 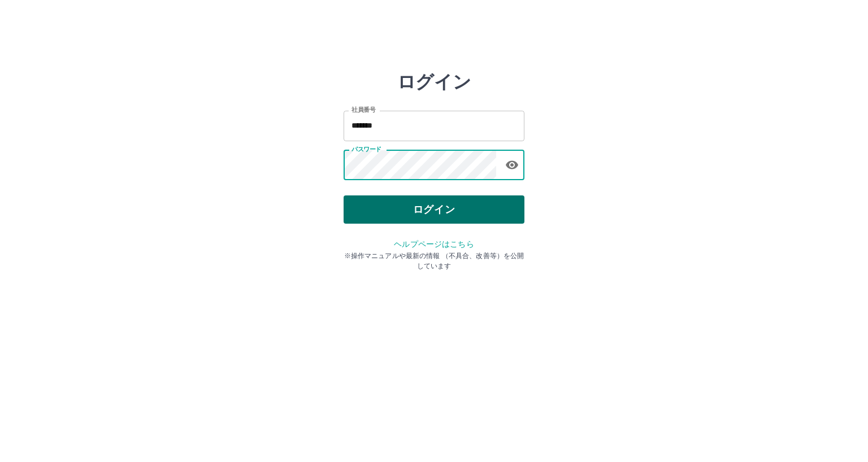 What do you see at coordinates (366, 149) in the screenshot?
I see `label: パスワード` at bounding box center [366, 149].